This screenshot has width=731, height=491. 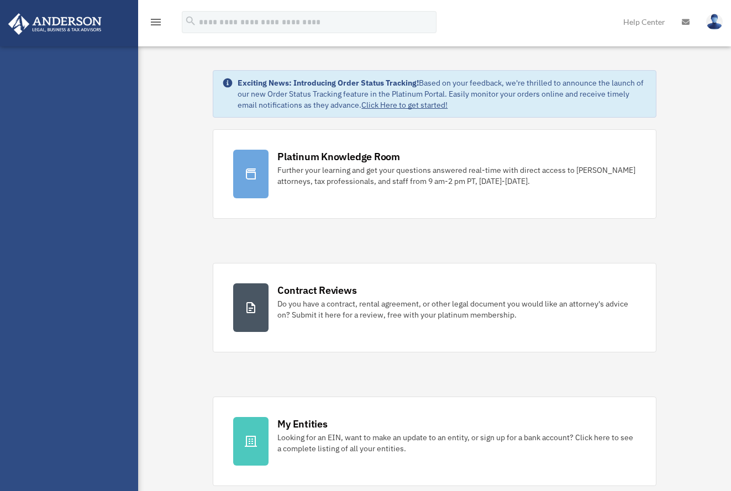 I want to click on div: Do you have a contract, rental agreement, or other legal document you would like an attorney's ad..., so click(x=457, y=310).